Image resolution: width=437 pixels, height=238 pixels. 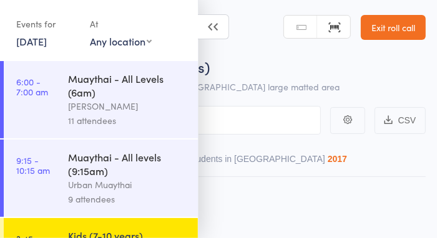 What do you see at coordinates (120, 41) in the screenshot?
I see `div: Any location` at bounding box center [120, 41].